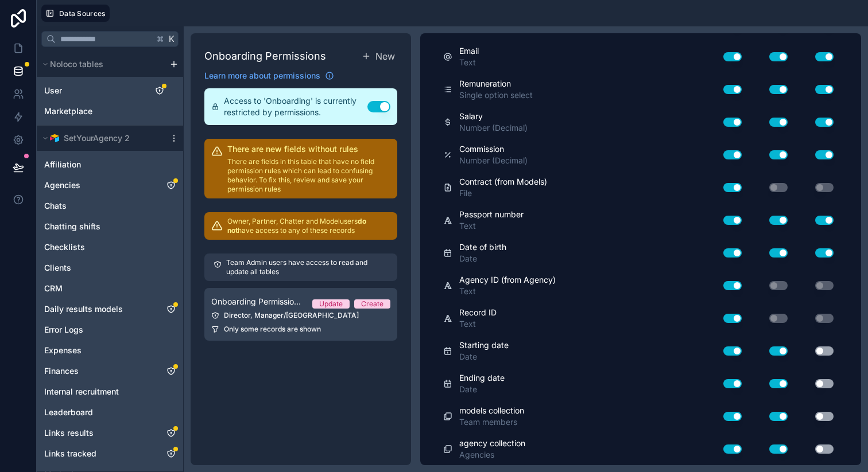  Describe the element at coordinates (468, 51) in the screenshot. I see `span: Email` at that location.